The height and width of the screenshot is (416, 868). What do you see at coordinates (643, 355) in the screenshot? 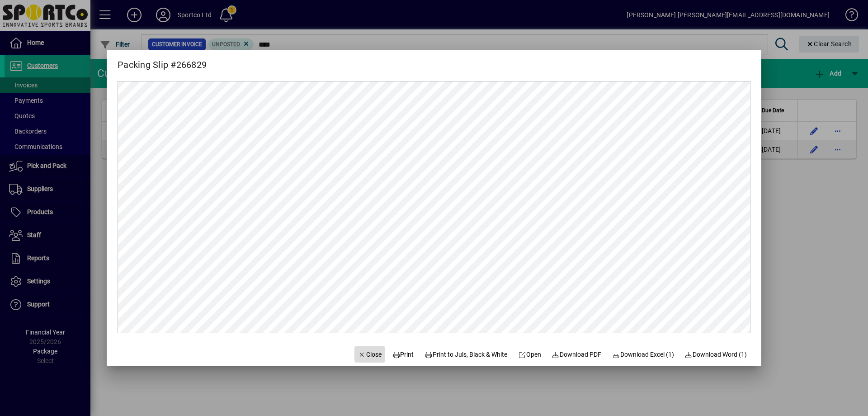
I see `span: Download Excel (1)` at bounding box center [643, 355].